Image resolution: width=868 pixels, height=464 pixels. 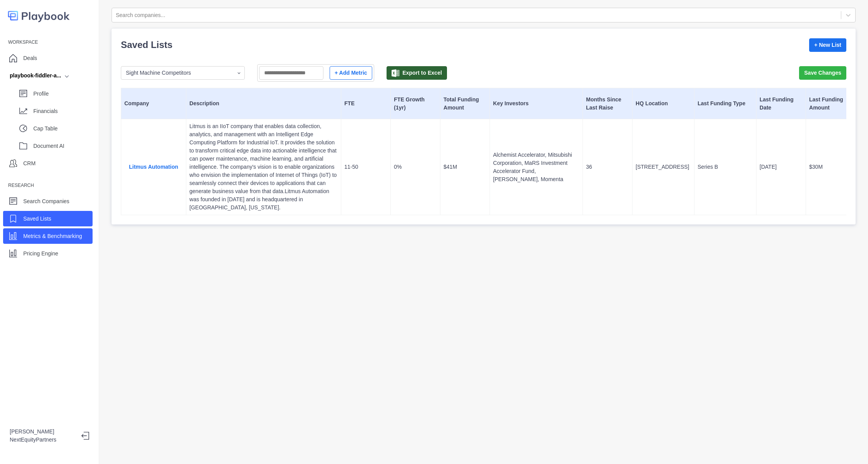 What do you see at coordinates (39, 15) in the screenshot?
I see `img: logo-colored` at bounding box center [39, 15].